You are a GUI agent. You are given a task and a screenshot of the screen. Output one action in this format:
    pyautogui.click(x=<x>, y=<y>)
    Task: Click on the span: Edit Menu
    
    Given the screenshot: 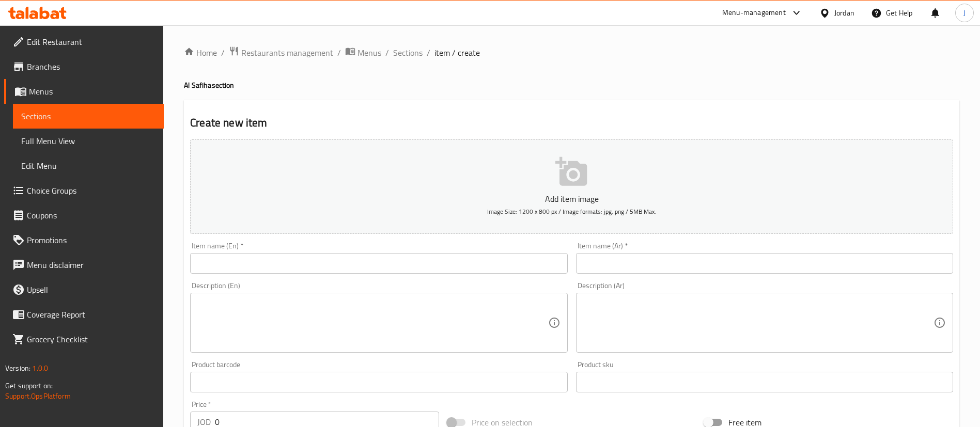 What is the action you would take?
    pyautogui.click(x=88, y=165)
    